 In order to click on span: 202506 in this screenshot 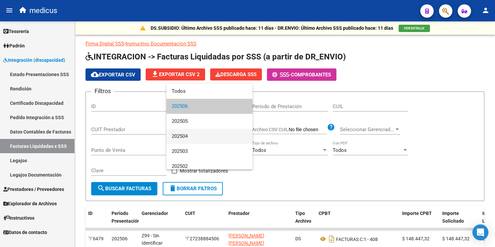, I will do `click(210, 106)`.